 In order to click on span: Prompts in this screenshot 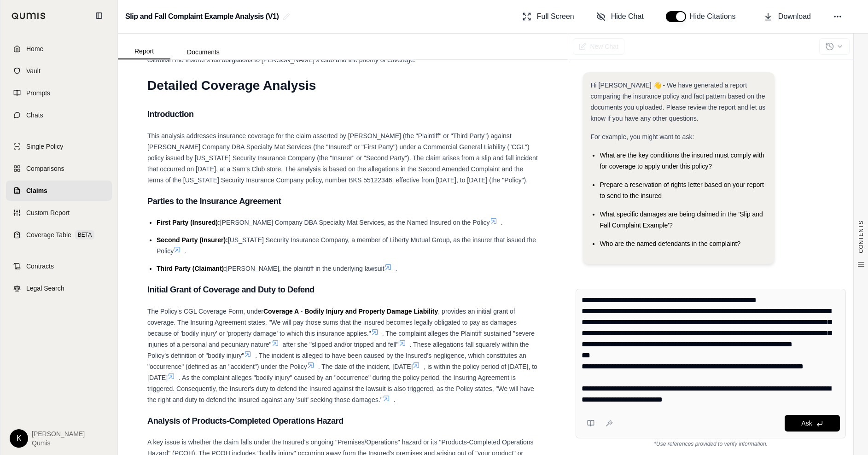, I will do `click(38, 93)`.